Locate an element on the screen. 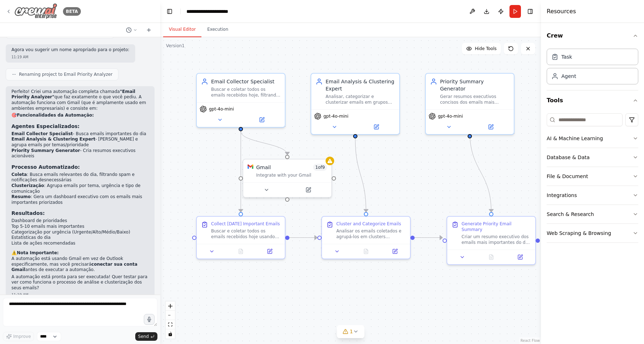 This screenshot has width=644, height=344. button: fit view is located at coordinates (170, 325).